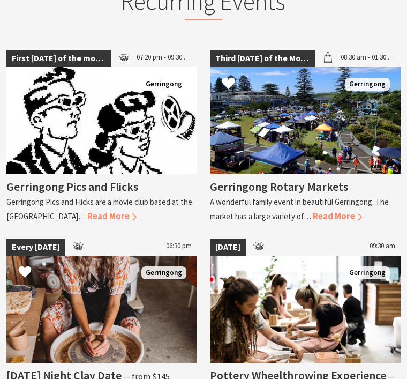 The width and height of the screenshot is (407, 379). What do you see at coordinates (228, 84) in the screenshot?
I see `button: Click to Favourite Gerringong Rotary Markets` at bounding box center [228, 84].